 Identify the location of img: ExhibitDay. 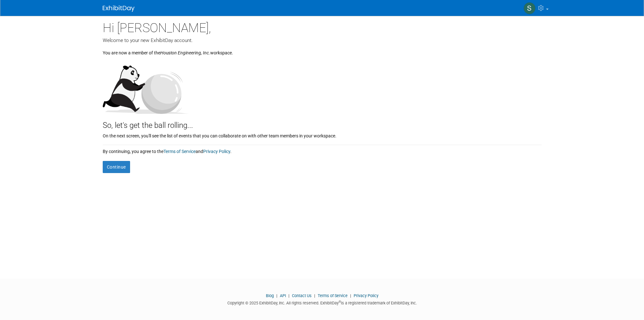
(119, 9).